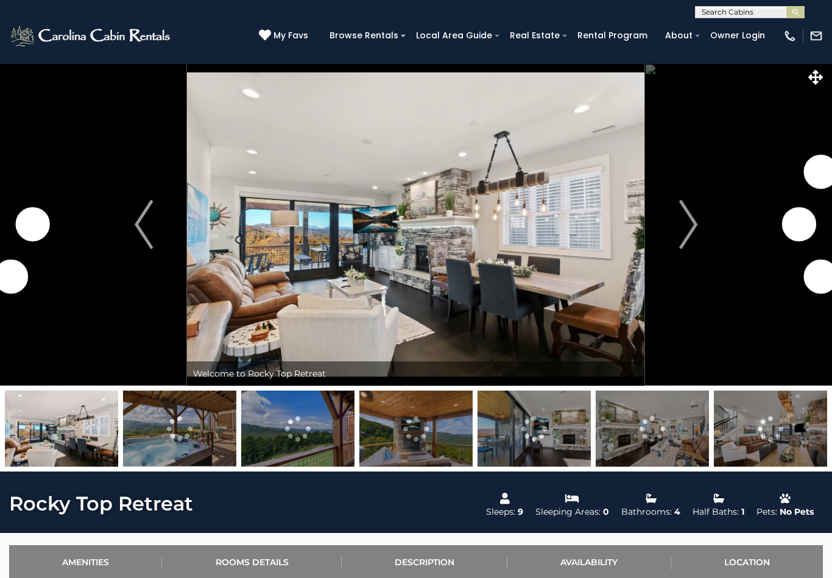 Image resolution: width=832 pixels, height=578 pixels. What do you see at coordinates (678, 35) in the screenshot?
I see `a: About` at bounding box center [678, 35].